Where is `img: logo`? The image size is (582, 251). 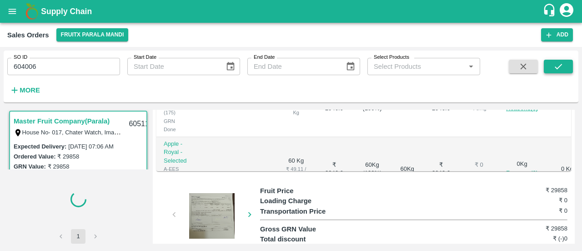
img: logo is located at coordinates (32, 11).